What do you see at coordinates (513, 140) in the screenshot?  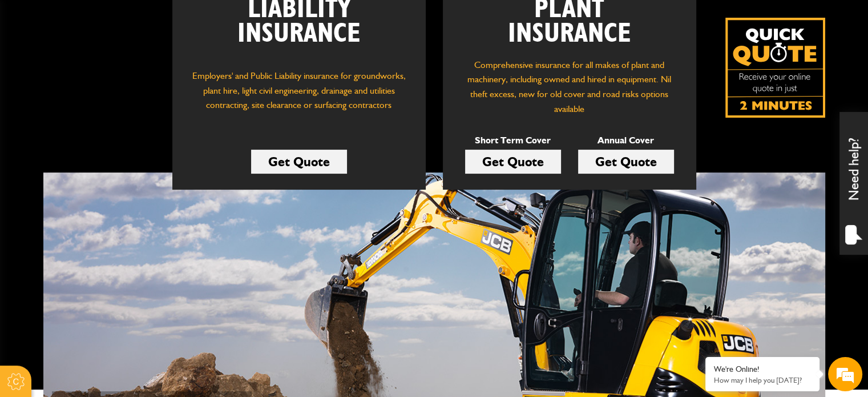 I see `p: Short Term Cover` at bounding box center [513, 140].